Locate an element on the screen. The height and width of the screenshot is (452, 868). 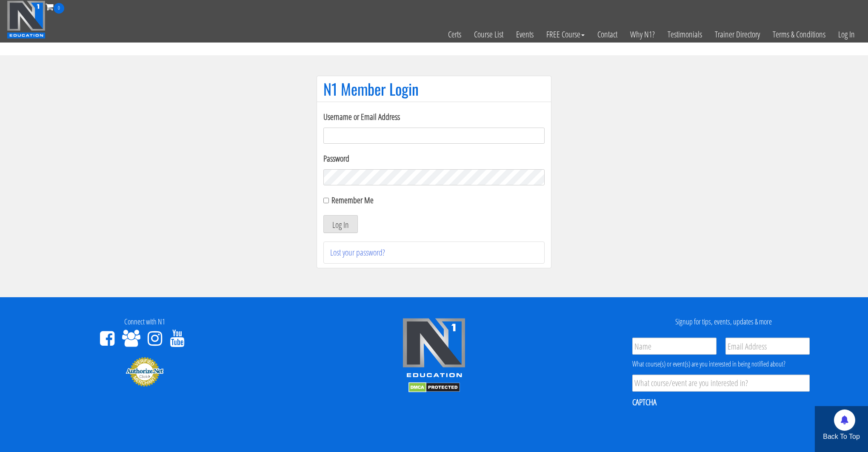
h4: Connect with N1 is located at coordinates (144, 322).